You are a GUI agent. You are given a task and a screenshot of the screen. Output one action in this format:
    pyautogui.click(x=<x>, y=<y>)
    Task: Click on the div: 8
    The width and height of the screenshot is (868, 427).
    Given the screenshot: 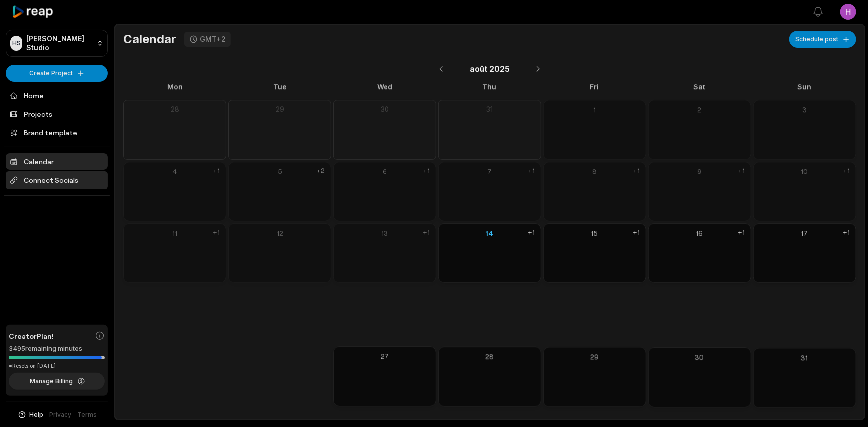 What is the action you would take?
    pyautogui.click(x=594, y=171)
    